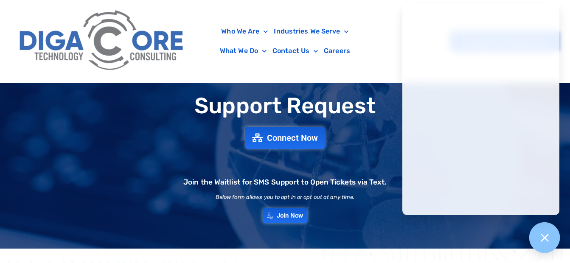 This screenshot has width=570, height=263. What do you see at coordinates (243, 51) in the screenshot?
I see `a: What We Do` at bounding box center [243, 51].